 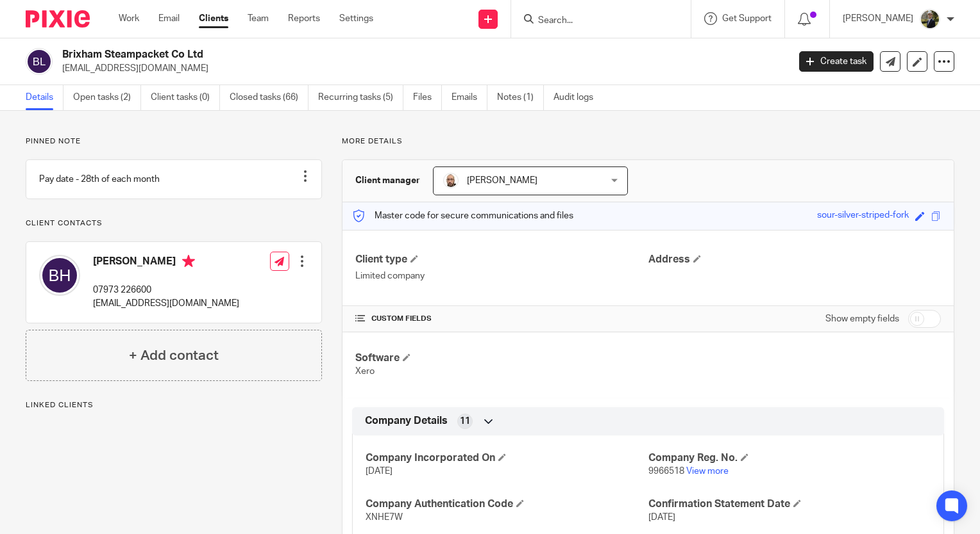 What do you see at coordinates (213, 18) in the screenshot?
I see `a: Clients` at bounding box center [213, 18].